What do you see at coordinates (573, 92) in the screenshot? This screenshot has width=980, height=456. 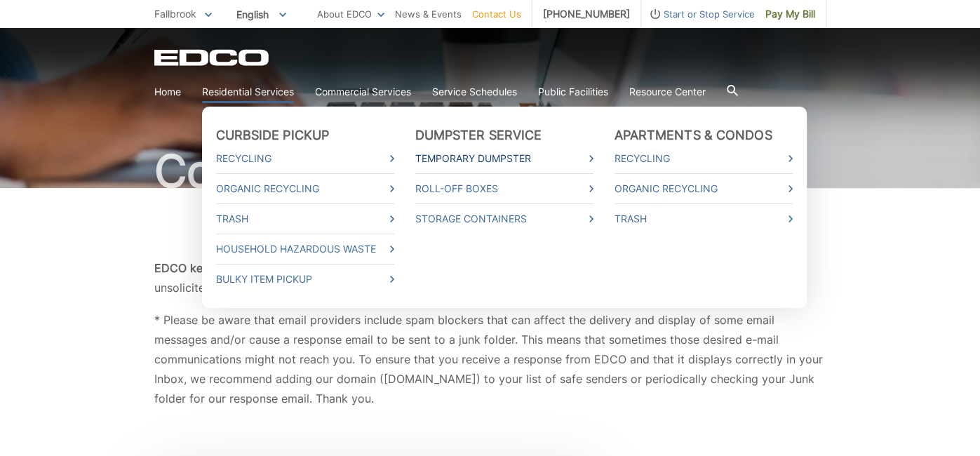 I see `a: Public Facilities` at bounding box center [573, 92].